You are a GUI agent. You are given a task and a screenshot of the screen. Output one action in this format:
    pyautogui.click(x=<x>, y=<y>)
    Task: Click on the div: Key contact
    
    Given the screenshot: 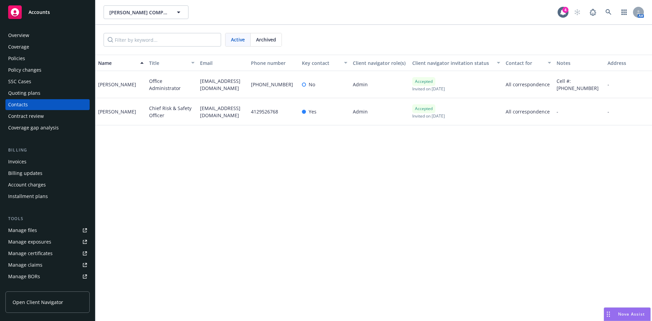 What is the action you would take?
    pyautogui.click(x=321, y=63)
    